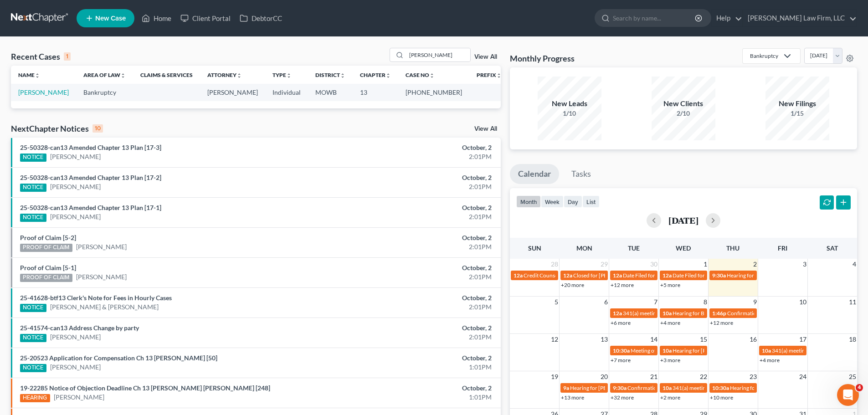 This screenshot has height=415, width=868. I want to click on a: +2 more, so click(670, 397).